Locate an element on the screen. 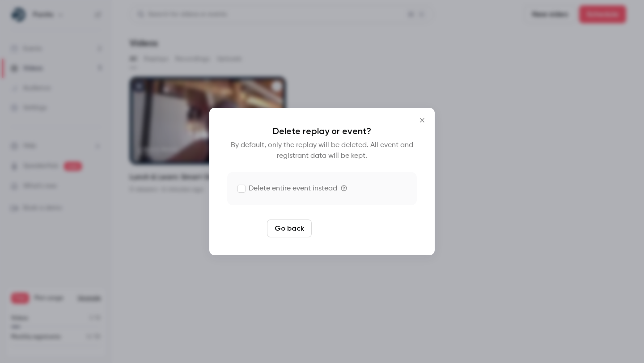 This screenshot has width=644, height=363. button: Delete replay is located at coordinates (347, 229).